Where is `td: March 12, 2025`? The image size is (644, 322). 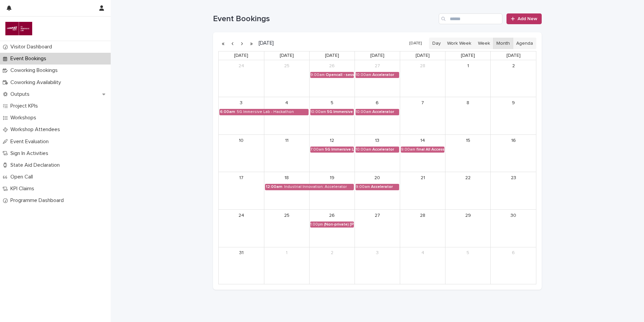
td: March 12, 2025 is located at coordinates (332, 153).